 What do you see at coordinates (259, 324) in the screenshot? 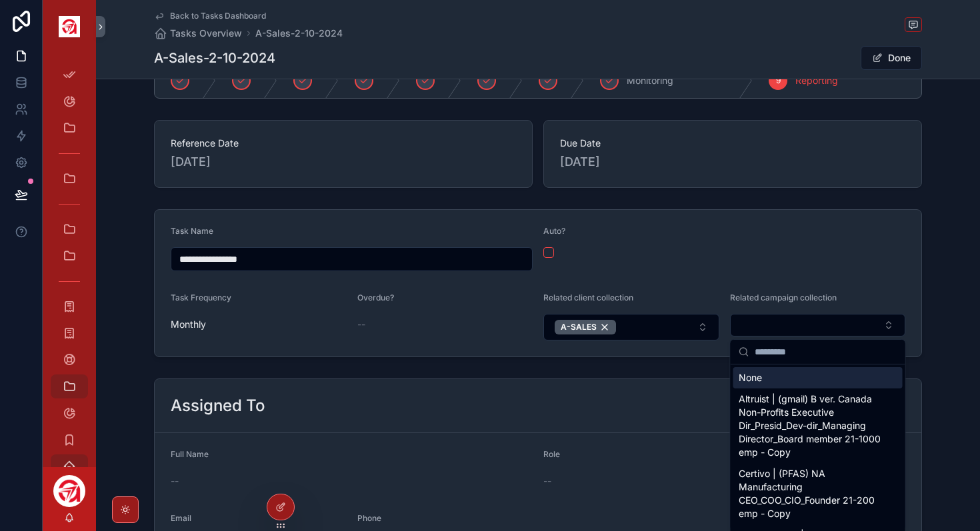
I see `span: Monthly` at bounding box center [259, 324].